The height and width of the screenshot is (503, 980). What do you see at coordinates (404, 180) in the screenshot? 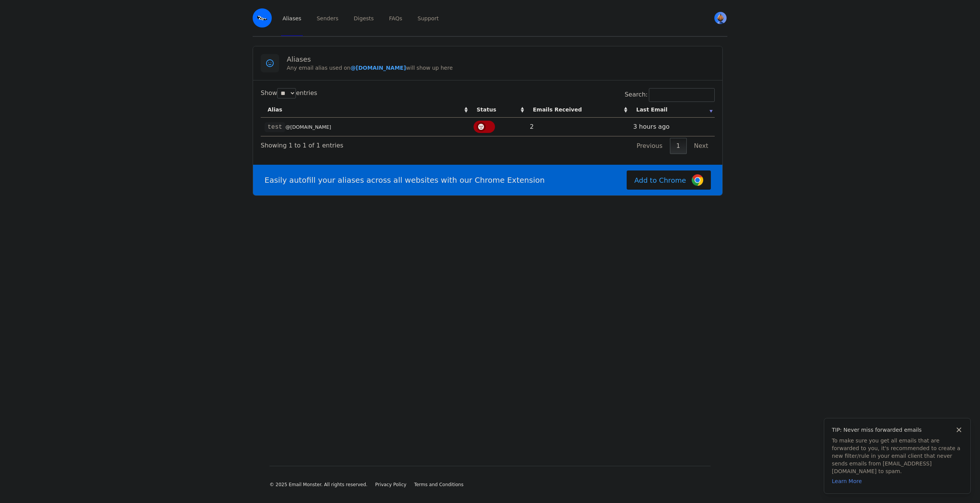
I see `p: Easily autofill your aliases across all websites with our Chrome Extension` at bounding box center [404, 180].